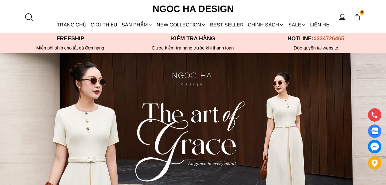 Image resolution: width=386 pixels, height=185 pixels. I want to click on a: GIỚI THIỆU, so click(104, 25).